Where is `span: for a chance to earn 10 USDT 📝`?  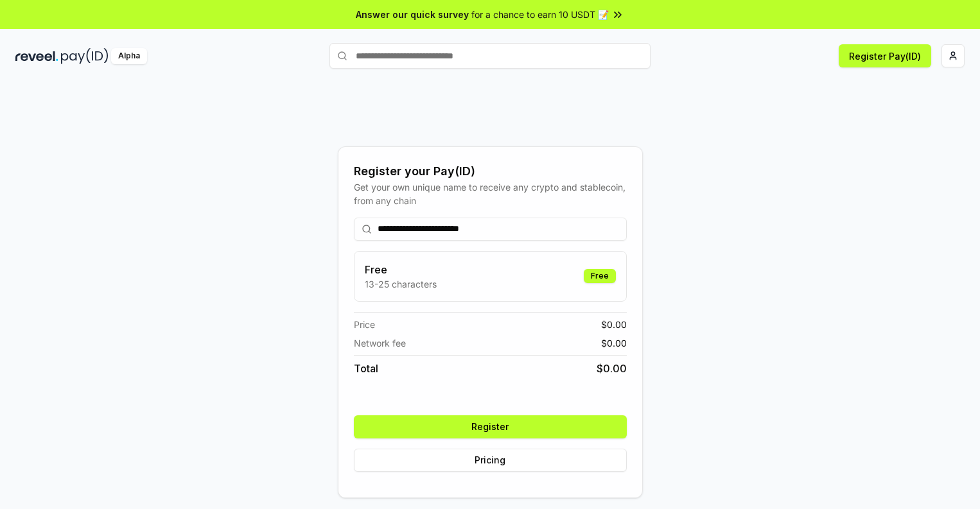
span: for a chance to earn 10 USDT 📝 is located at coordinates (541, 14).